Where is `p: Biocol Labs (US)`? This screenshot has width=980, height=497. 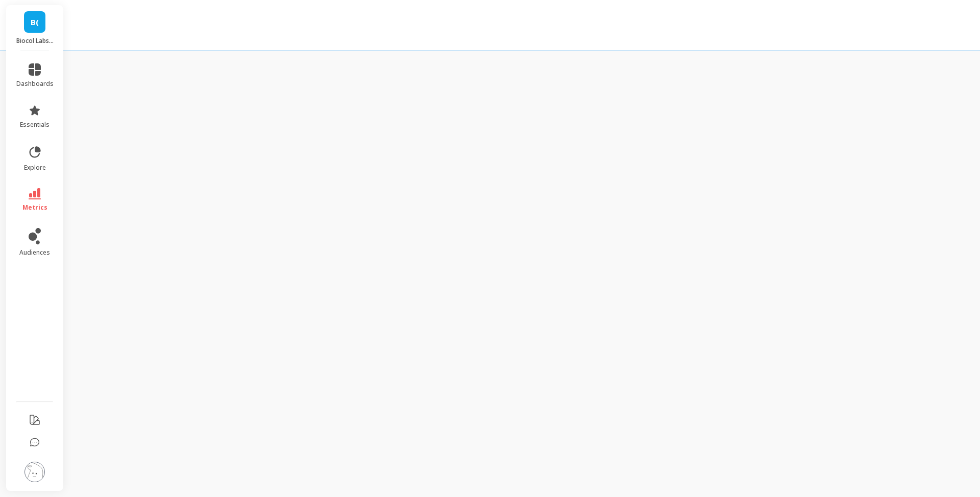 p: Biocol Labs (US) is located at coordinates (35, 41).